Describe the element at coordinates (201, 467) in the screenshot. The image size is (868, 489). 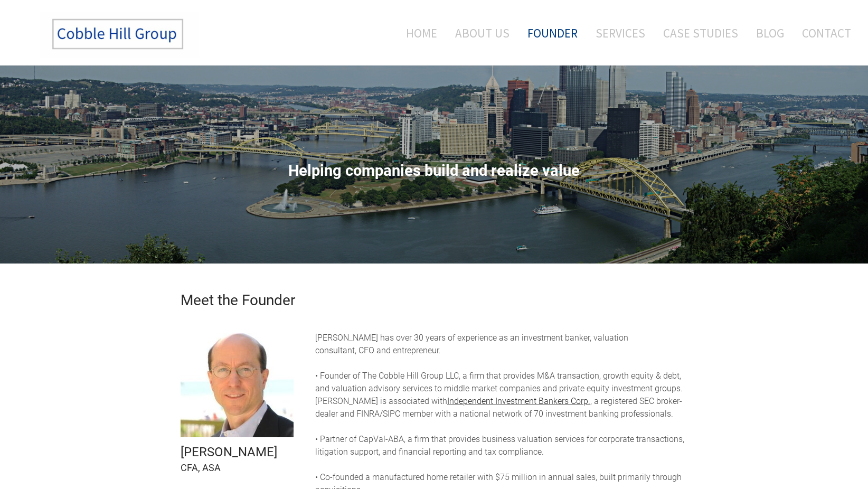
I see `font: CFA, ASA` at that location.